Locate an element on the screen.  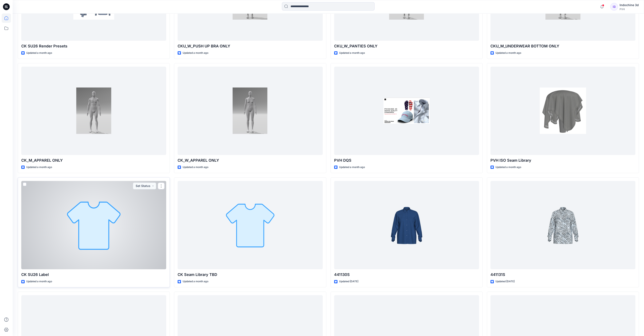
a: PVH DQS is located at coordinates (407, 111).